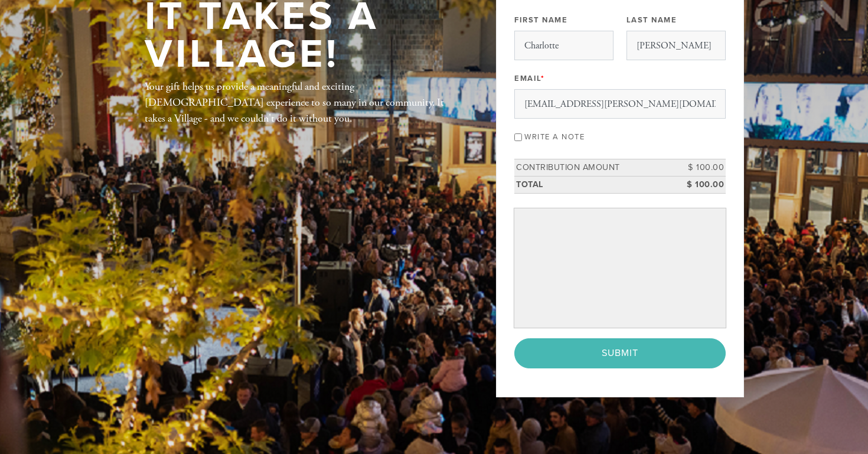  Describe the element at coordinates (652, 20) in the screenshot. I see `label: Last Name` at that location.